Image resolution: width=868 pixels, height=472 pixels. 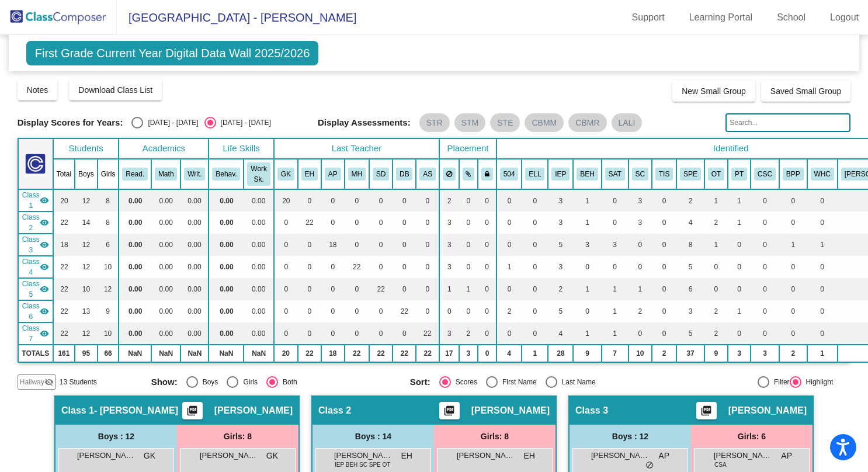 I want to click on td: Sarah Drylie - Sarah Drylie, so click(x=36, y=289).